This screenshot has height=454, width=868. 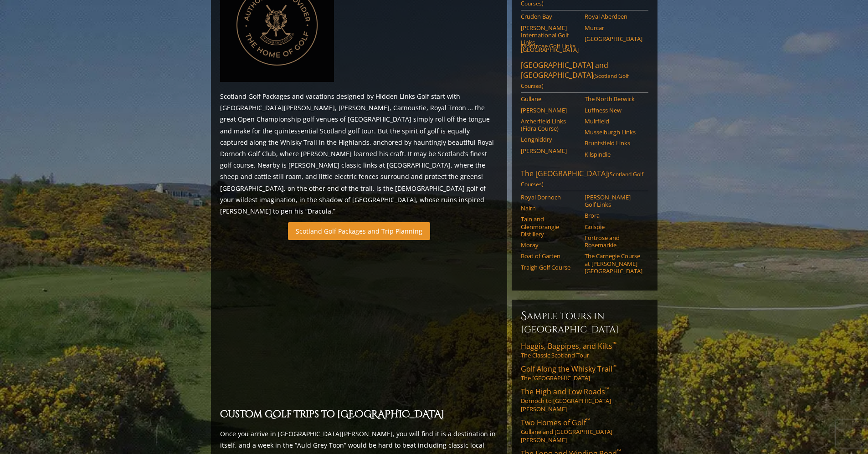 I want to click on a: Royal Aberdeen, so click(x=613, y=17).